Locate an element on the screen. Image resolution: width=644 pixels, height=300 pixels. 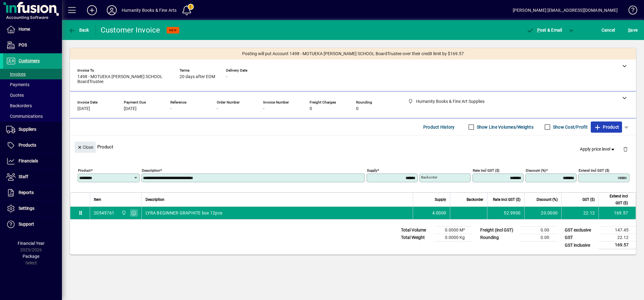
div: 20545761 is located at coordinates (104, 213).